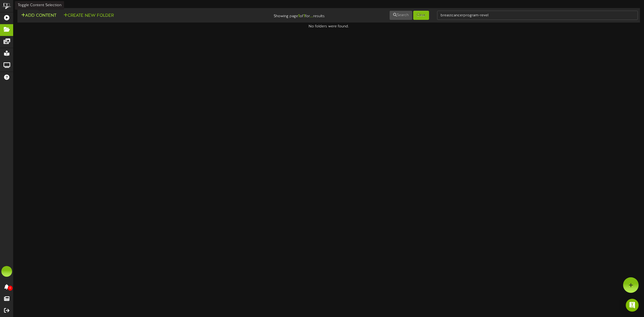 The height and width of the screenshot is (317, 644). I want to click on button: Add Content, so click(38, 16).